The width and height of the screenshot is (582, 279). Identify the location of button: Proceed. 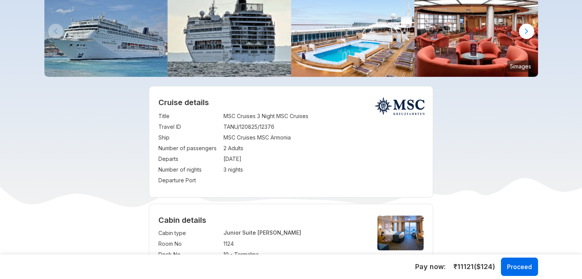
(519, 267).